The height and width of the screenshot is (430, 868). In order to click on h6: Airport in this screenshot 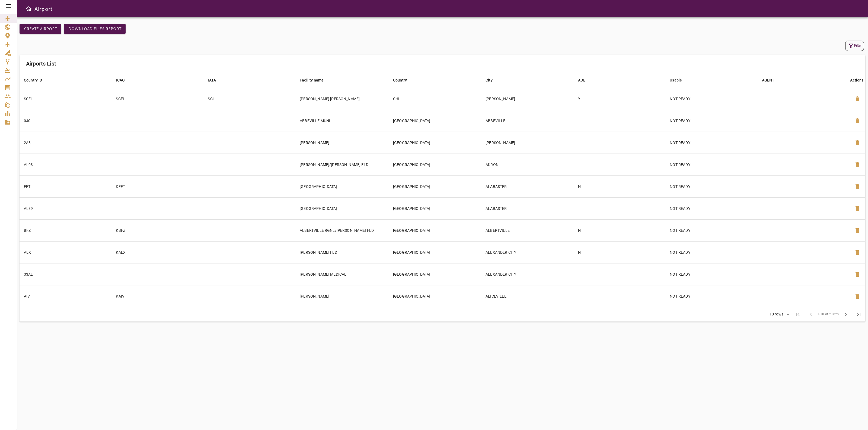, I will do `click(43, 9)`.